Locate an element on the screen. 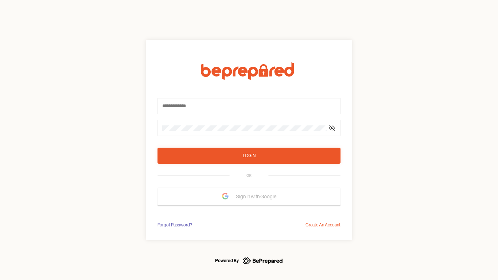  div: Login is located at coordinates (249, 156).